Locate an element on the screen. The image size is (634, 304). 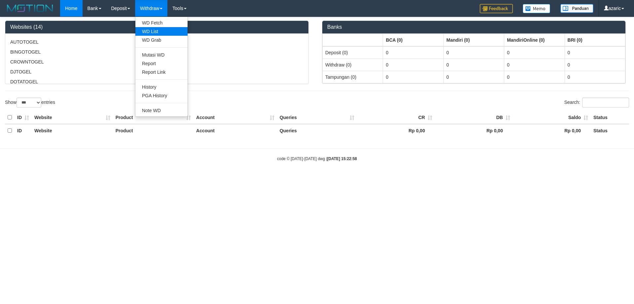
a: Report is located at coordinates (162, 63).